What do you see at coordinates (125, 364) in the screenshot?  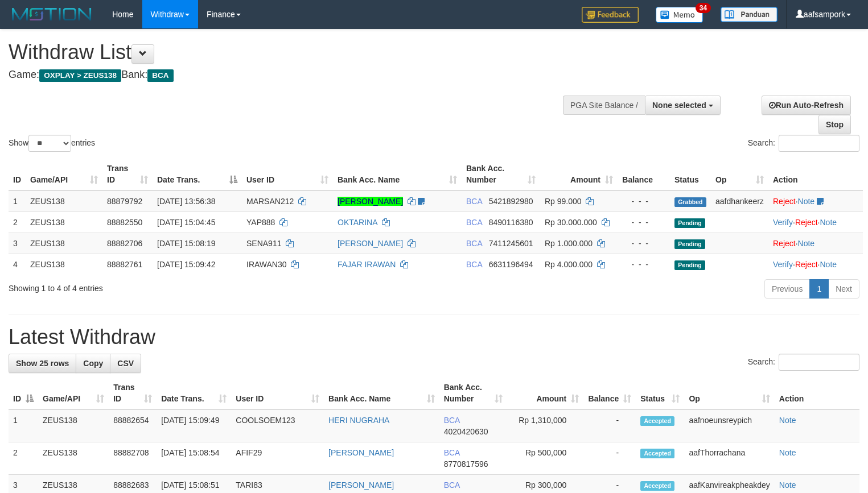 I see `span: CSV` at bounding box center [125, 364].